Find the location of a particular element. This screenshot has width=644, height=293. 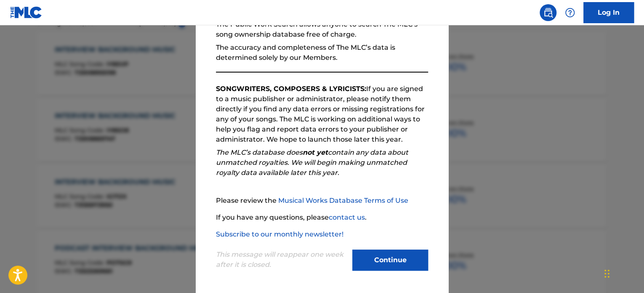

strong: not yet is located at coordinates (315, 152).